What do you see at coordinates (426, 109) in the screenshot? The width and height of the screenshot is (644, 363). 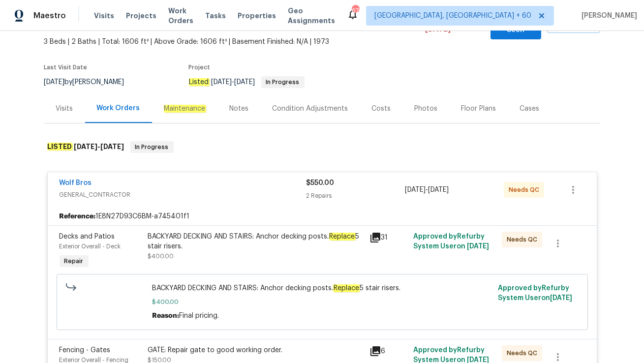 I see `div: Photos` at bounding box center [426, 109].